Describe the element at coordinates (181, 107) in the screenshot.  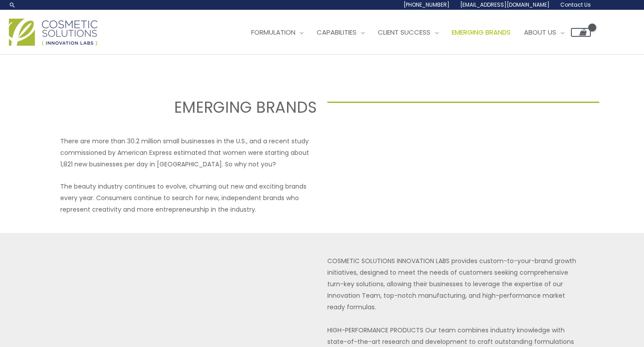
I see `h2: EMERGING BRANDS` at that location.